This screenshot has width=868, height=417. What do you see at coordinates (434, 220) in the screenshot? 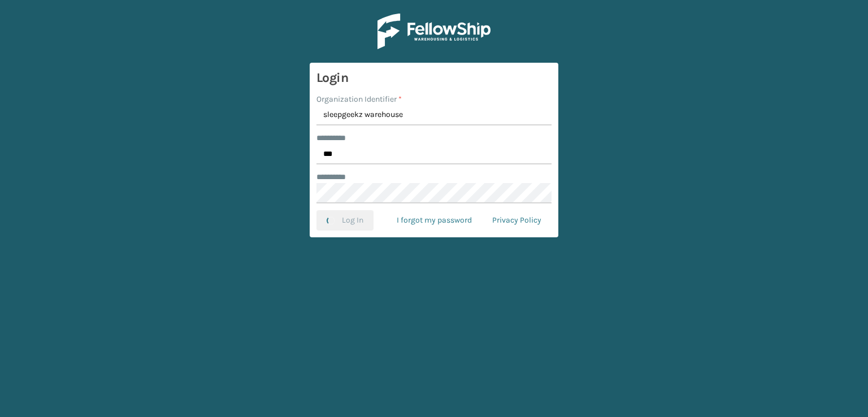
I see `a: I forgot my password` at bounding box center [434, 220].